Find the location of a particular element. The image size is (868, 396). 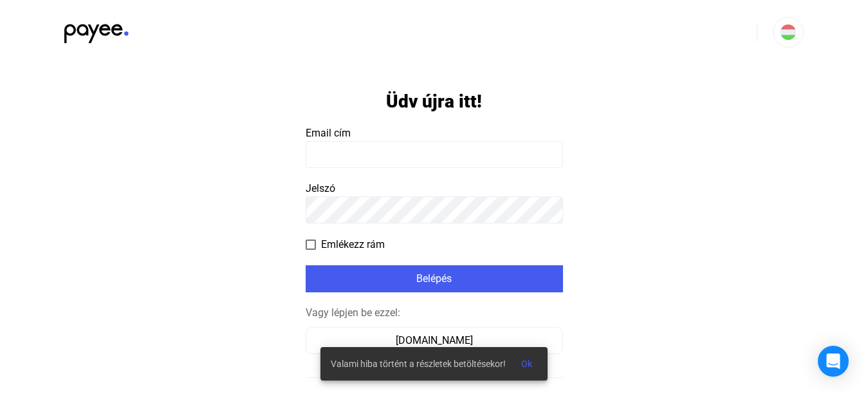

img: HU is located at coordinates (789, 32).